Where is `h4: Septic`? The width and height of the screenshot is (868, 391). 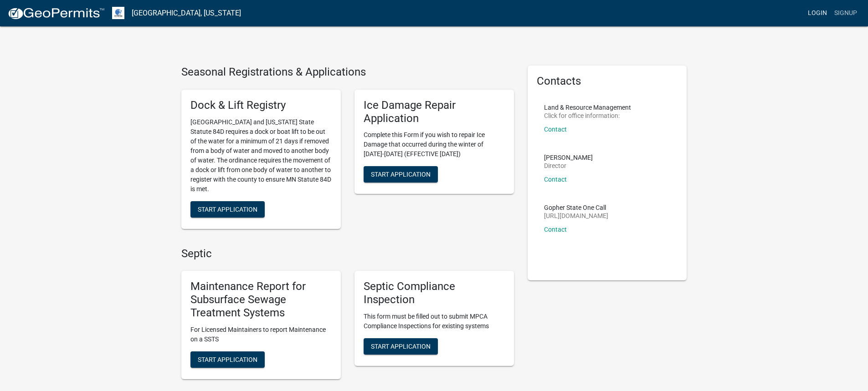 h4: Septic is located at coordinates (348, 254).